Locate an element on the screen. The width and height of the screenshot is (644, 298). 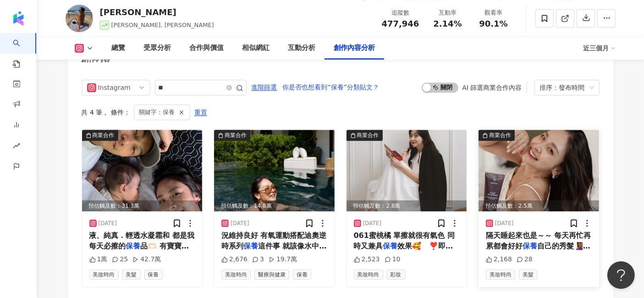
span: 這件事 就該像水中的漂浮 無壓力卻充 is located at coordinates (274, 251).